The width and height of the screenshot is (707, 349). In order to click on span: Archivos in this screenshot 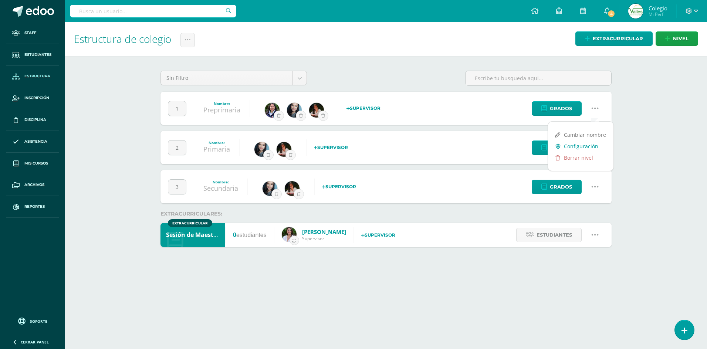, I will do `click(34, 185)`.